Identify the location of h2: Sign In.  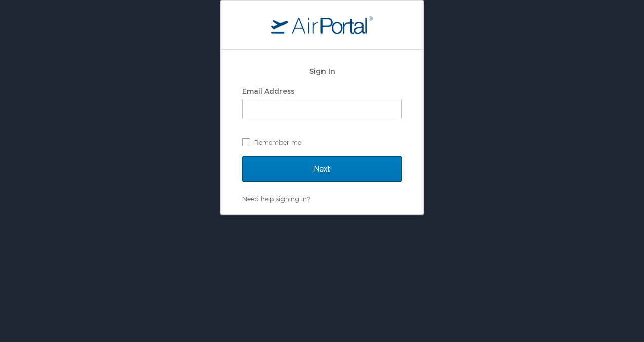
(322, 70).